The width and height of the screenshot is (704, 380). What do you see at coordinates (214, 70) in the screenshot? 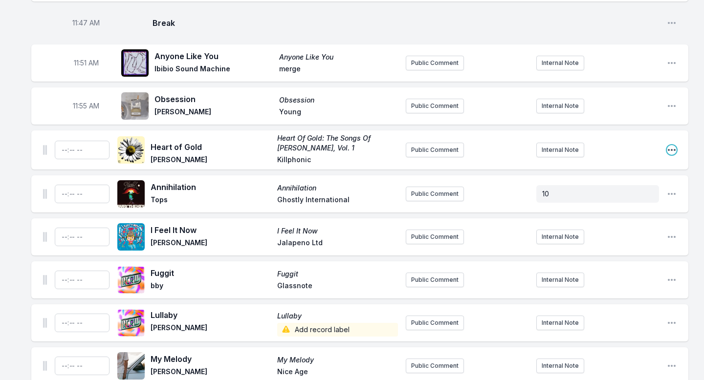
I see `span: Ibibio Sound Machine` at bounding box center [214, 70].